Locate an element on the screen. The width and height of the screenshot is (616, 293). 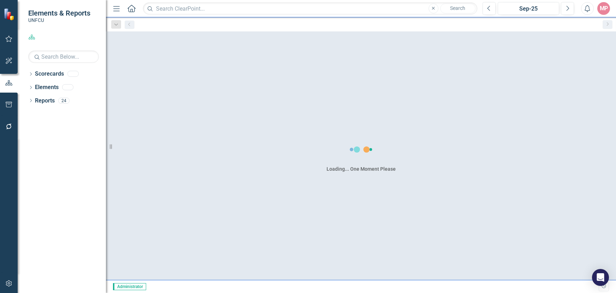
input: Search Below... is located at coordinates (64, 57).